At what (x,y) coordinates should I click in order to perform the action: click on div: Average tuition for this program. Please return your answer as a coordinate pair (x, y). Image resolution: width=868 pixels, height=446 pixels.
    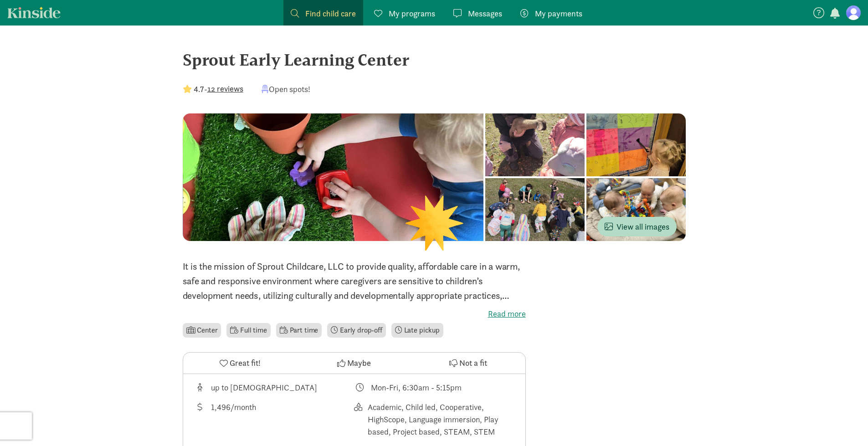
    Looking at the image, I should click on (274, 419).